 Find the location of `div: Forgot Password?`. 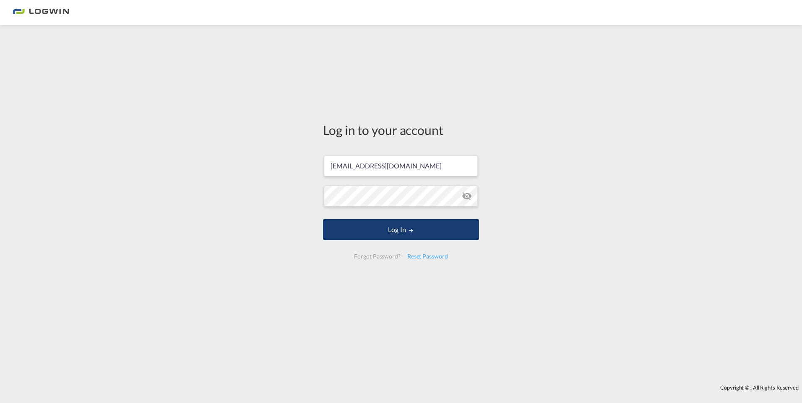

div: Forgot Password? is located at coordinates (377, 257).